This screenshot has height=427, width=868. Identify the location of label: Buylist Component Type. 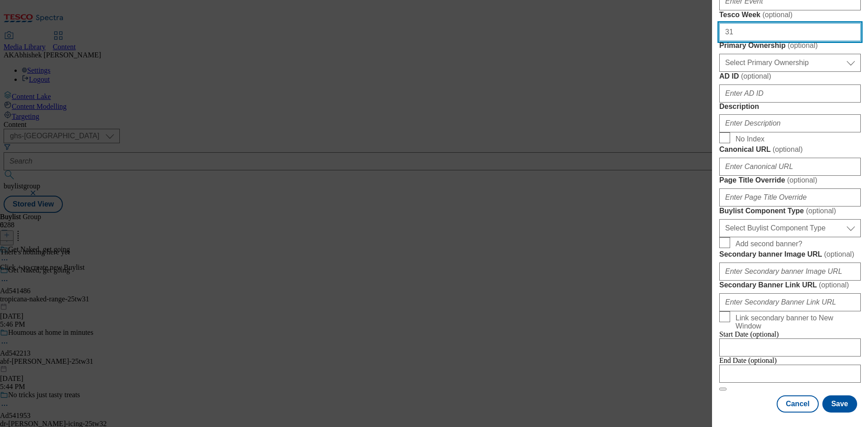
(789, 211).